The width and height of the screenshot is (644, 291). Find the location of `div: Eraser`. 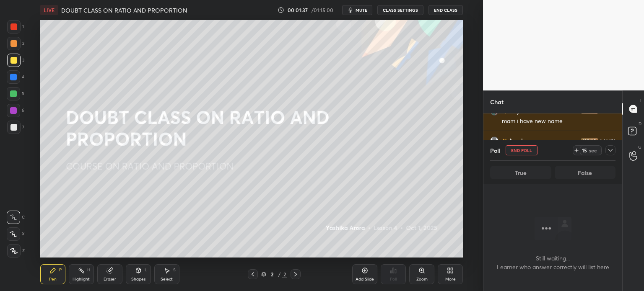

div: Eraser is located at coordinates (109, 280).